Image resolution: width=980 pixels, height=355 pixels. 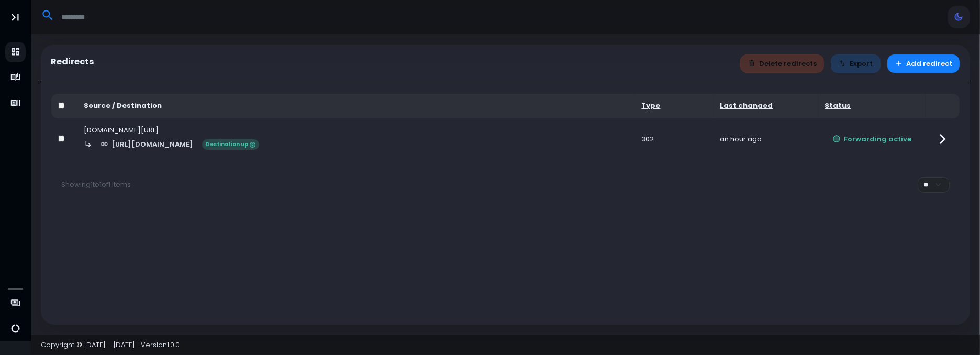 What do you see at coordinates (766, 106) in the screenshot?
I see `th: Last changed` at bounding box center [766, 106].